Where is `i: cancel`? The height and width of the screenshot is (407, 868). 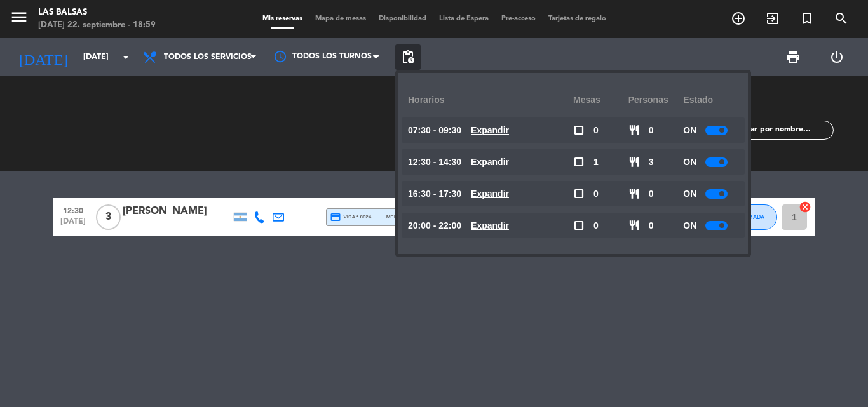 i: cancel is located at coordinates (805, 207).